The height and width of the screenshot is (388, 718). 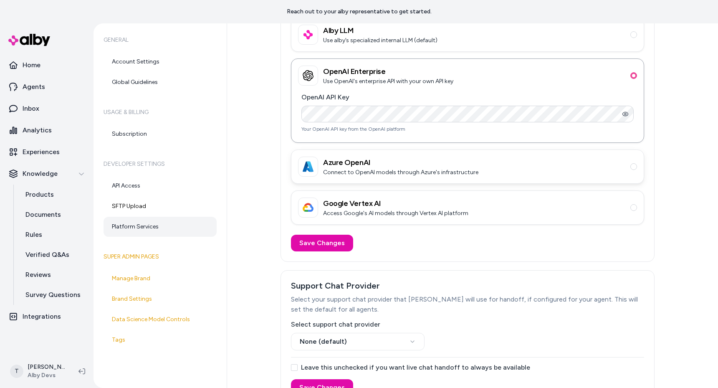 I want to click on h3: Support Chat Provider, so click(x=468, y=286).